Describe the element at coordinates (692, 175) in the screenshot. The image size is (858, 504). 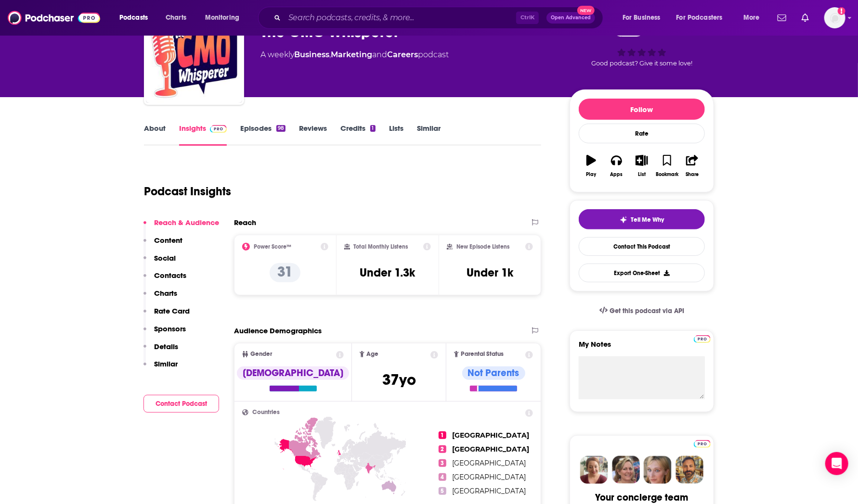
I see `div: Share` at that location.